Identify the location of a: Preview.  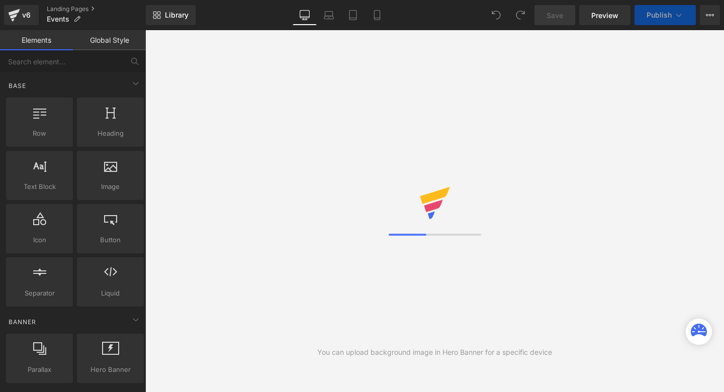
(605, 15).